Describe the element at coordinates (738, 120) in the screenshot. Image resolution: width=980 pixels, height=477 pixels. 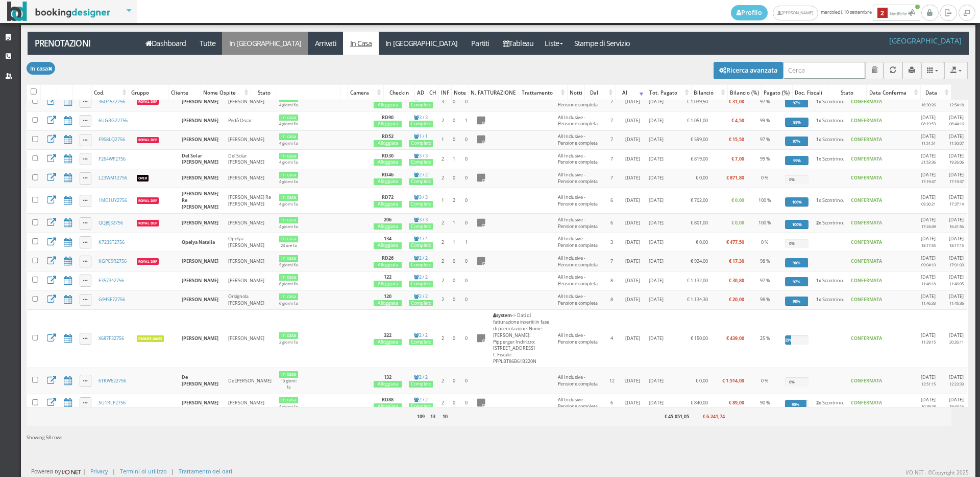
I see `b: € 4,50` at that location.